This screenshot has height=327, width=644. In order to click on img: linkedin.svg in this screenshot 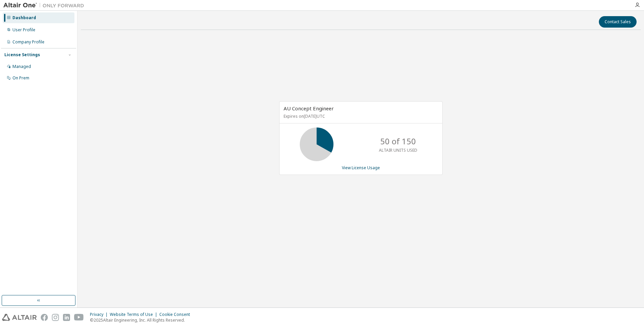, I will do `click(66, 317)`.